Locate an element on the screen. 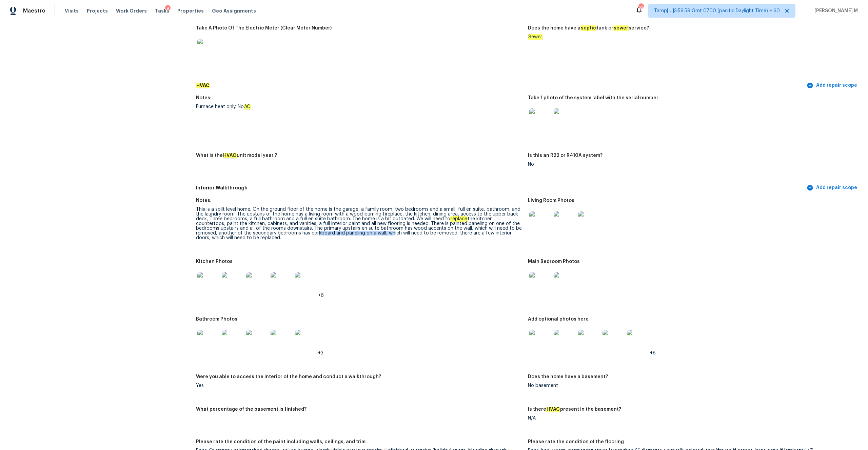 This screenshot has width=868, height=450. em: sewer is located at coordinates (621, 28).